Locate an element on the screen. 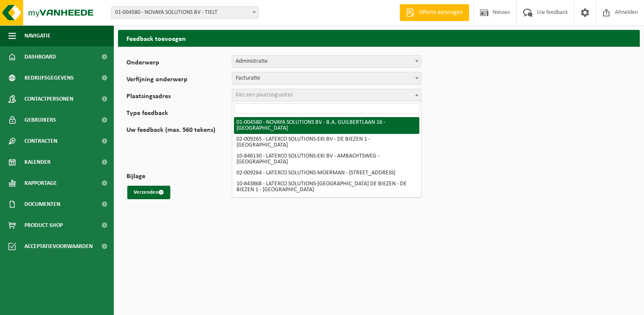  span: Rapportage is located at coordinates (40, 183).